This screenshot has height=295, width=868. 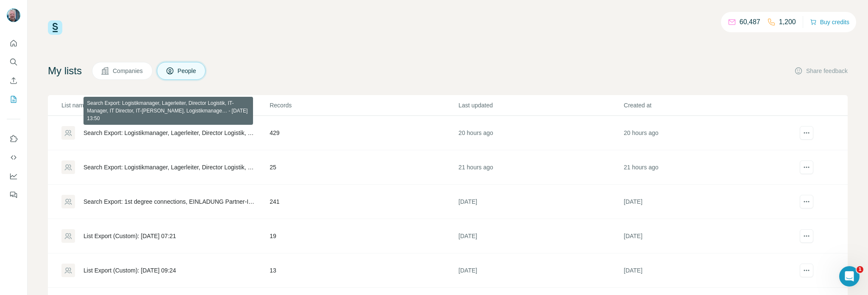 What do you see at coordinates (364, 236) in the screenshot?
I see `td: 19` at bounding box center [364, 236].